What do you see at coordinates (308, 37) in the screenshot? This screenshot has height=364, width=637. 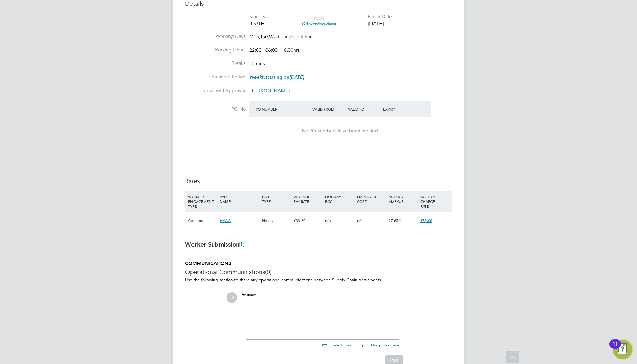 I see `span: Sun` at bounding box center [308, 37].